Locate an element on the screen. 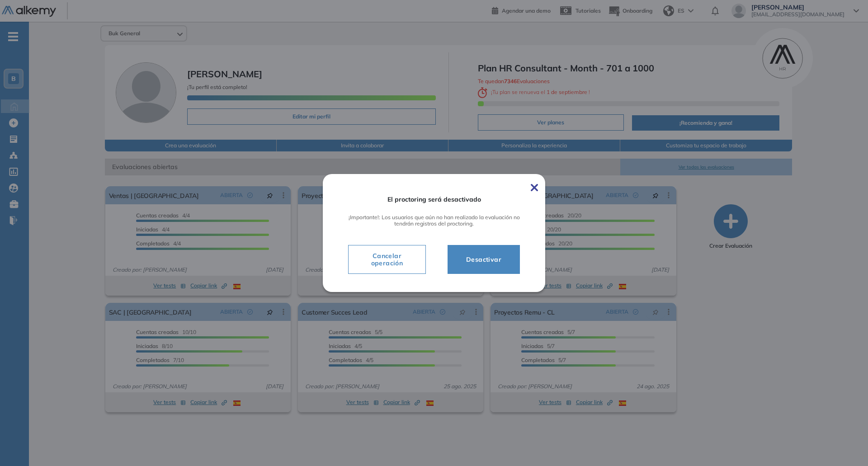 The width and height of the screenshot is (868, 466). span: ¡Importante!: Los usuarios que aún no han realizado la evaluación no tendrán registros del procto... is located at coordinates (434, 221).